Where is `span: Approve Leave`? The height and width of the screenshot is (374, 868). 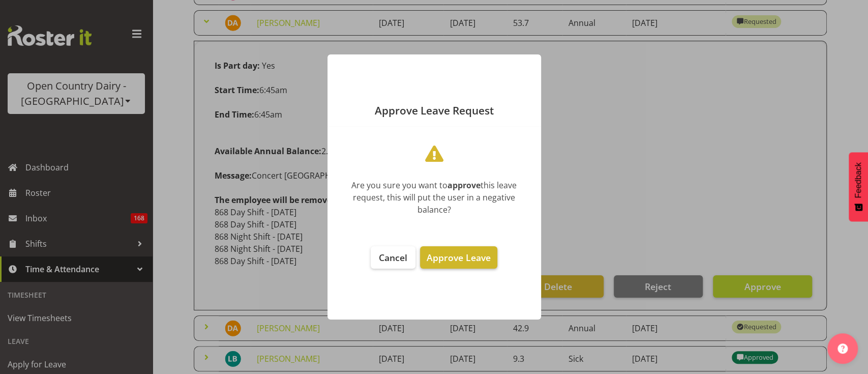 span: Approve Leave is located at coordinates (459, 257).